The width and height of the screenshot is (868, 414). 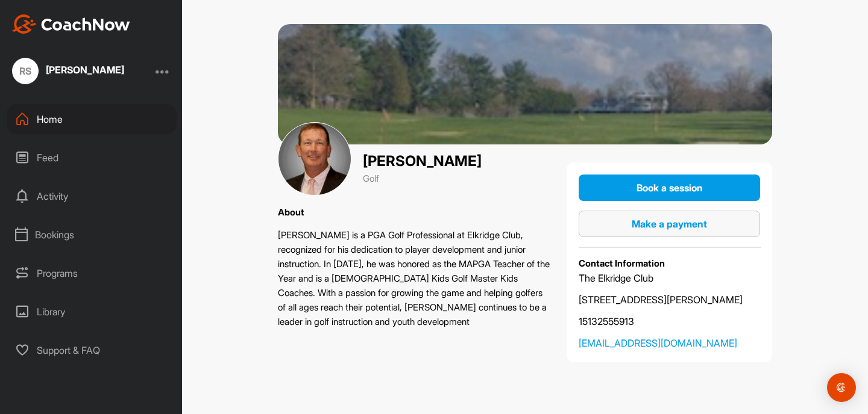 What do you see at coordinates (669, 224) in the screenshot?
I see `button: Make a payment` at bounding box center [669, 224].